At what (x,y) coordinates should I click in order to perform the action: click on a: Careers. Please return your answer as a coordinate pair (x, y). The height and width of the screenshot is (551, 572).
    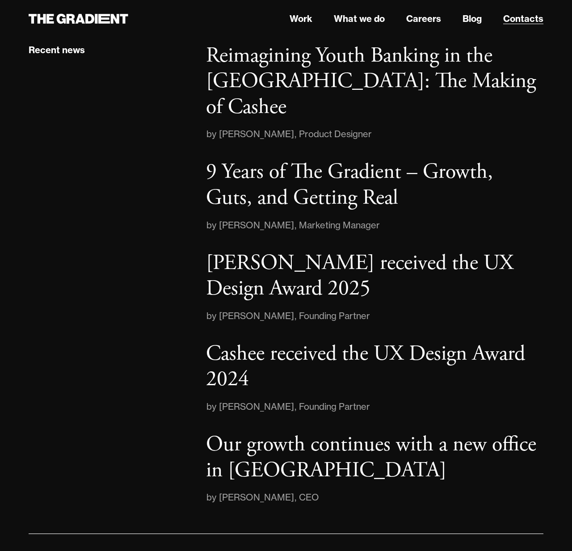
    Looking at the image, I should click on (424, 19).